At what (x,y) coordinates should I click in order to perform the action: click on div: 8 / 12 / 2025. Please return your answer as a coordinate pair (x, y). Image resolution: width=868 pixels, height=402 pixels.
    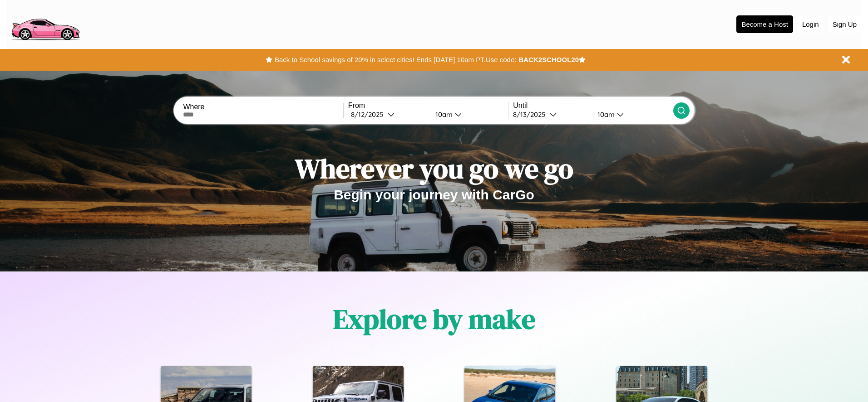
    Looking at the image, I should click on (369, 114).